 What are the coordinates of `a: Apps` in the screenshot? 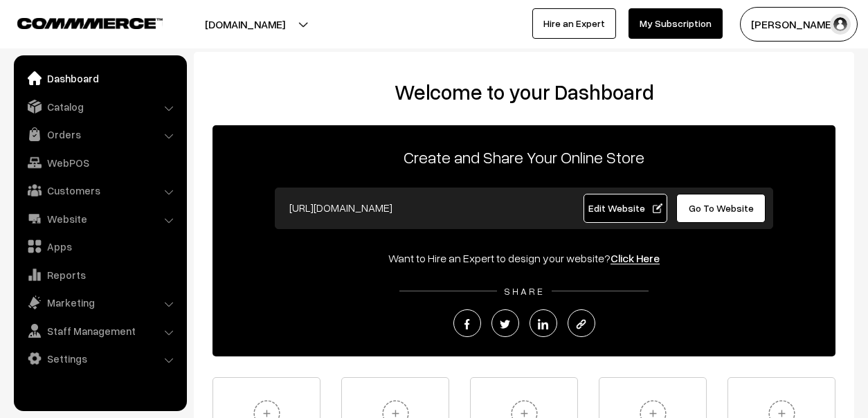 It's located at (99, 246).